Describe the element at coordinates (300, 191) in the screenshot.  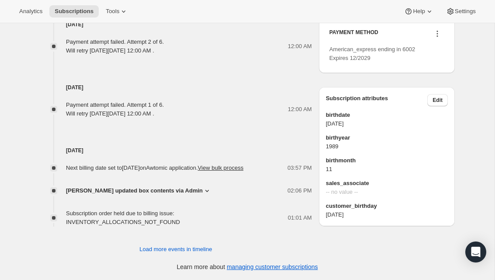
I see `span: 02:06 PM` at that location.